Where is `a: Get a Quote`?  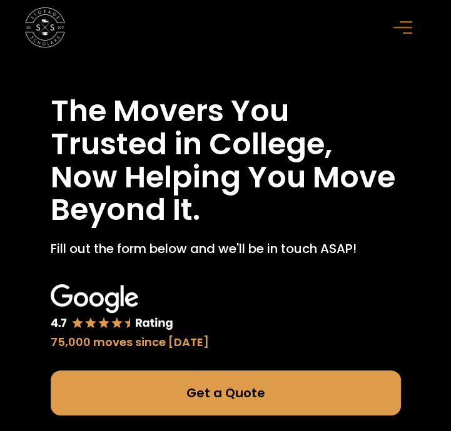 a: Get a Quote is located at coordinates (226, 393).